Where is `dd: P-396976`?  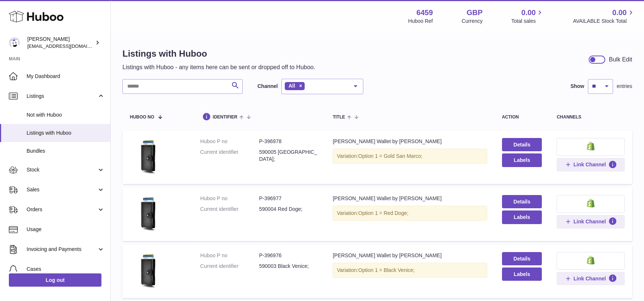
dd: P-396976 is located at coordinates (289, 256).